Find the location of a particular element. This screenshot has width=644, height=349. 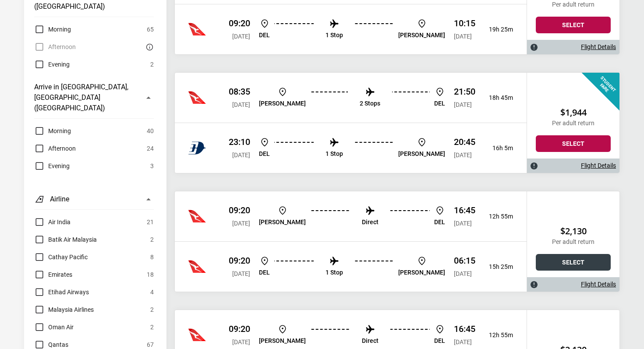

button: Airline is located at coordinates (94, 199).